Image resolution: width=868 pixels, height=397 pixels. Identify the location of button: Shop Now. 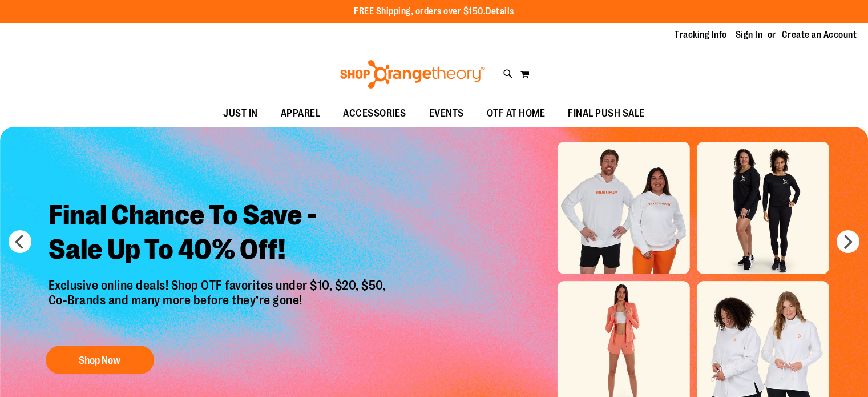
(100, 361).